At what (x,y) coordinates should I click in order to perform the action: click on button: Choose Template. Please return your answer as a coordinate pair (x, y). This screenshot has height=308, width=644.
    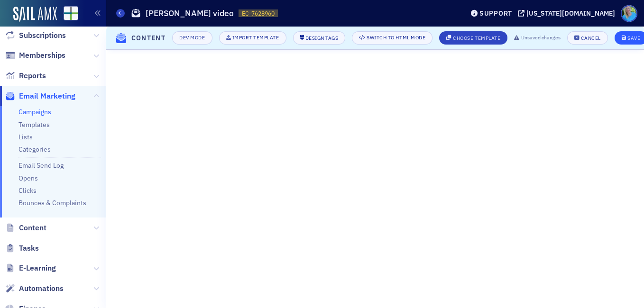
    Looking at the image, I should click on (474, 38).